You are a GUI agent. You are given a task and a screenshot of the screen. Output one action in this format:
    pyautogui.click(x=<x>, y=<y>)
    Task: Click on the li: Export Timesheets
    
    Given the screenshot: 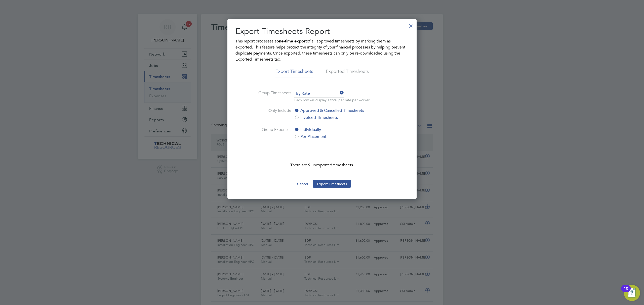 What is the action you would take?
    pyautogui.click(x=294, y=73)
    